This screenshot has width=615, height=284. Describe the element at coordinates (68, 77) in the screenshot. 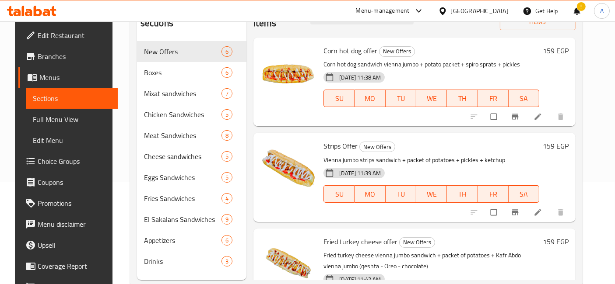

I see `a: Menus` at that location.